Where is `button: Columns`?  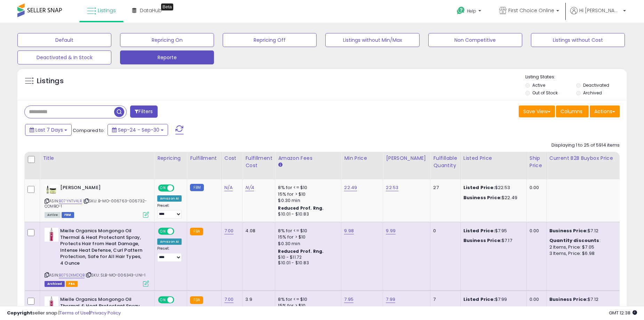
button: Columns is located at coordinates (573, 112).